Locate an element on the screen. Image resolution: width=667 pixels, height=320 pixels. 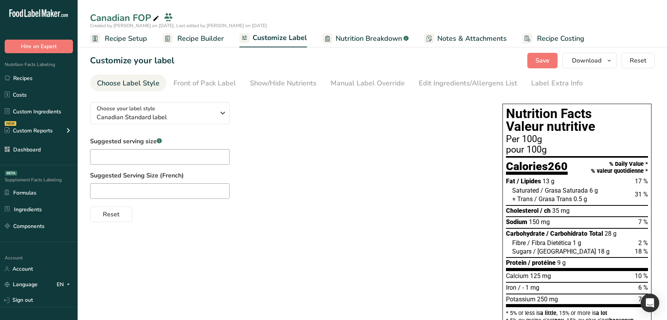
a: Customize Label is located at coordinates (273, 38).